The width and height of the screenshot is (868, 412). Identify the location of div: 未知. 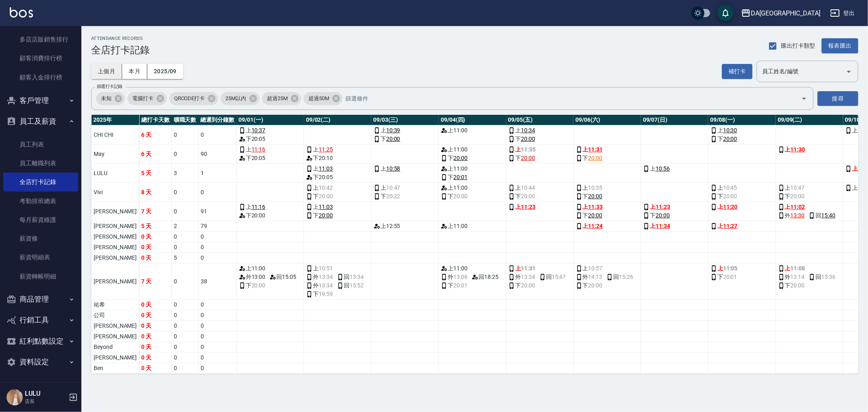
(111, 99).